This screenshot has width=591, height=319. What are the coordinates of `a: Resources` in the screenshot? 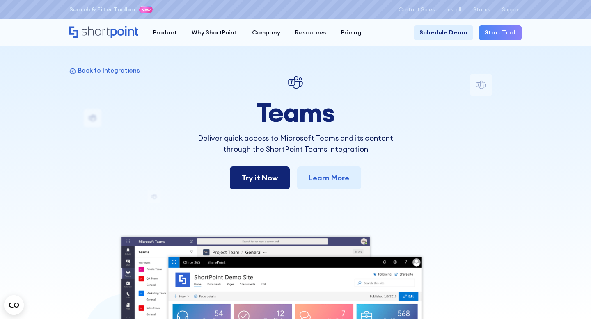 It's located at (310, 33).